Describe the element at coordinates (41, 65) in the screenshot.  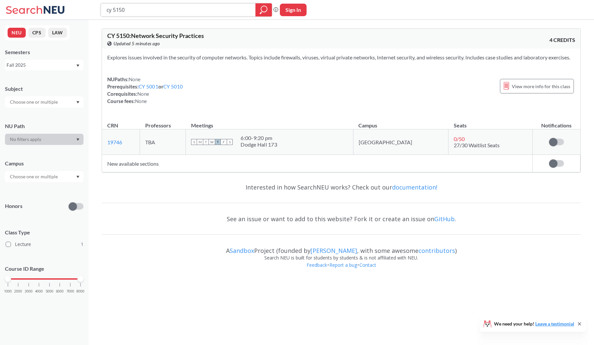
I see `div: Fall 2025` at that location.